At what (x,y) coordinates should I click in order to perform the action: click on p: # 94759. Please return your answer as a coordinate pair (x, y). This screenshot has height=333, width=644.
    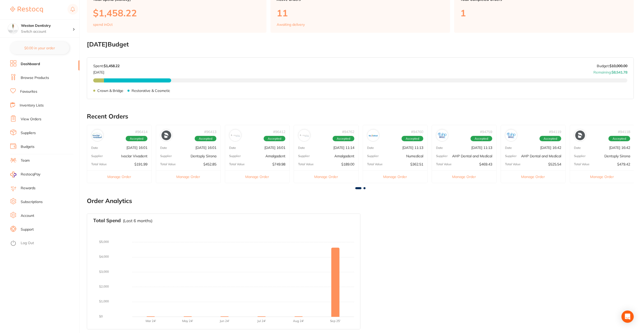
    Looking at the image, I should click on (486, 131).